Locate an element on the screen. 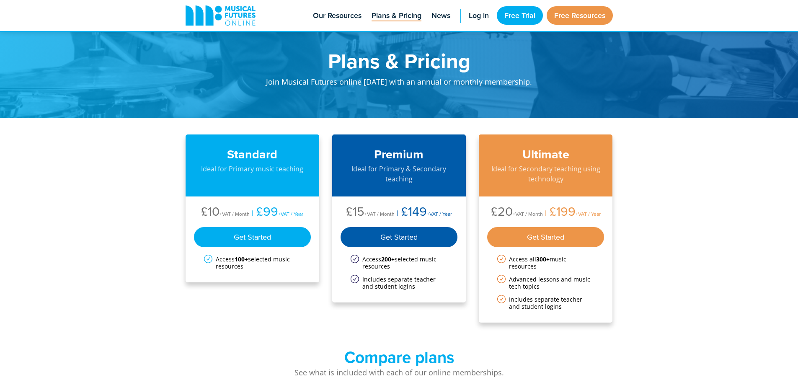 Image resolution: width=798 pixels, height=385 pixels. p: Ideal for Secondary teaching using technology is located at coordinates (546, 174).